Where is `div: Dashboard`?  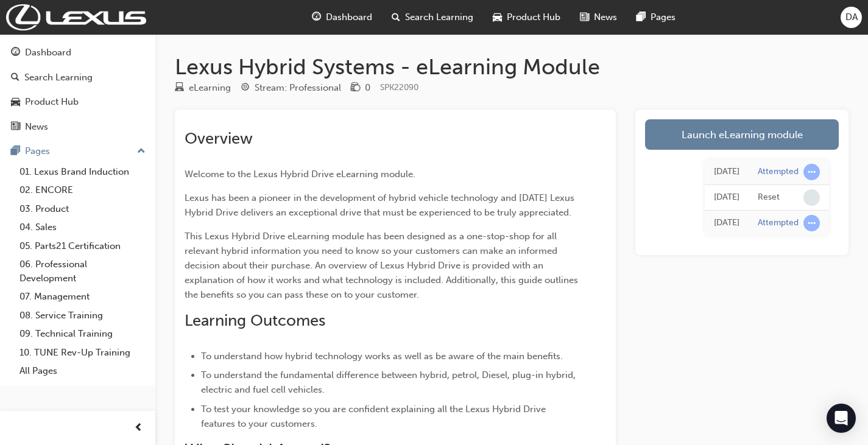 div: Dashboard is located at coordinates (48, 52).